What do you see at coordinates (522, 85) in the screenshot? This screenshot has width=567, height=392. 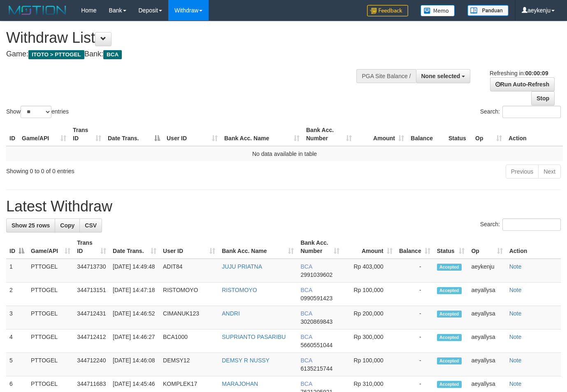 I see `a: Run Auto-Refresh` at bounding box center [522, 85].